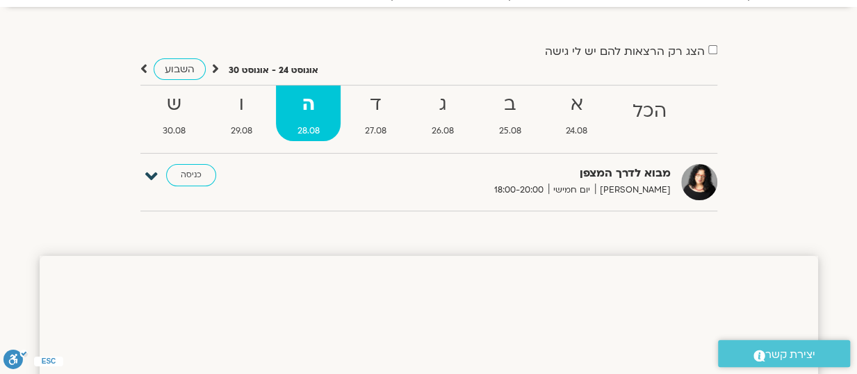 Image resolution: width=857 pixels, height=374 pixels. What do you see at coordinates (784, 353) in the screenshot?
I see `a: יצירת קשר` at bounding box center [784, 353].